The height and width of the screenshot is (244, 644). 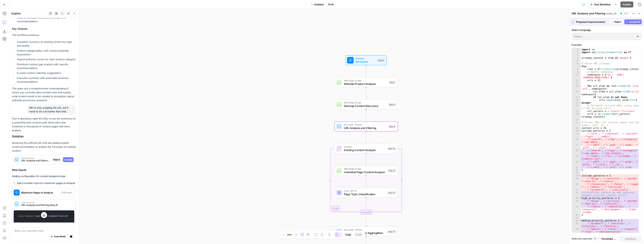 What do you see at coordinates (606, 45) in the screenshot?
I see `label: Function` at bounding box center [606, 45].